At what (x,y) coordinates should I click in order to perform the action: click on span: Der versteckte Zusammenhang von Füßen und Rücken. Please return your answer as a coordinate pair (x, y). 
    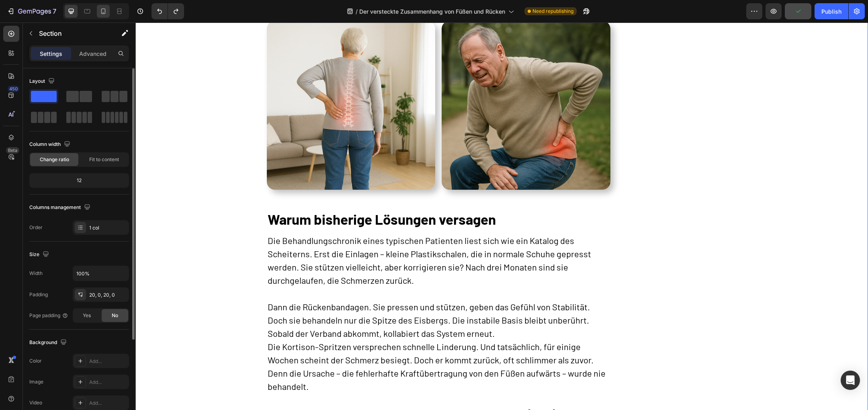
    Looking at the image, I should click on (432, 11).